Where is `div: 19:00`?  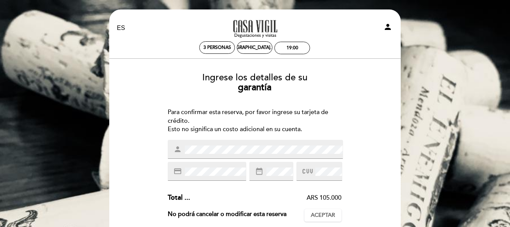
div: 19:00 is located at coordinates (292, 48).